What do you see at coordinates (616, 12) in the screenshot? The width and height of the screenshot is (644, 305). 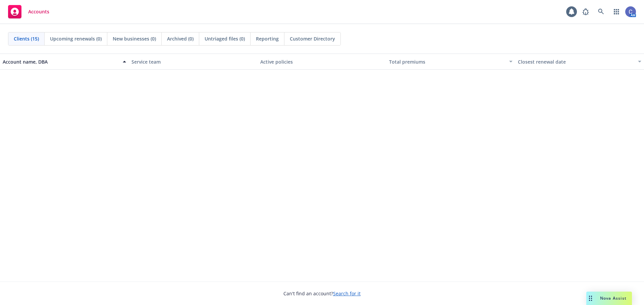 I see `a: Switch app` at bounding box center [616, 12].